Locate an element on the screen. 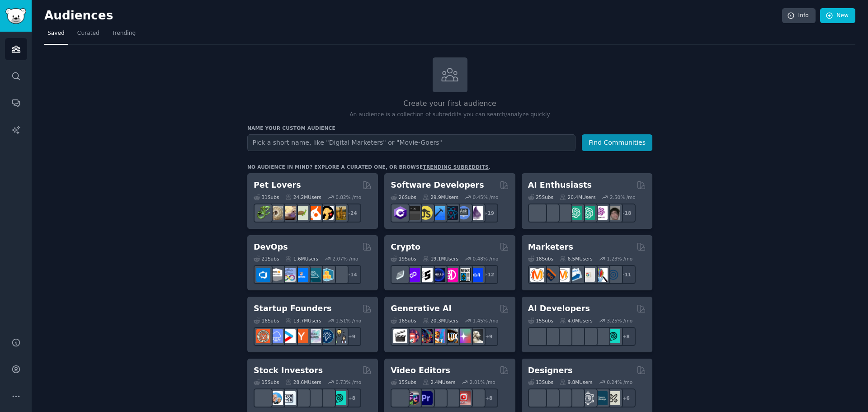 The image size is (868, 412). div: 19 Sub s is located at coordinates (403, 259).